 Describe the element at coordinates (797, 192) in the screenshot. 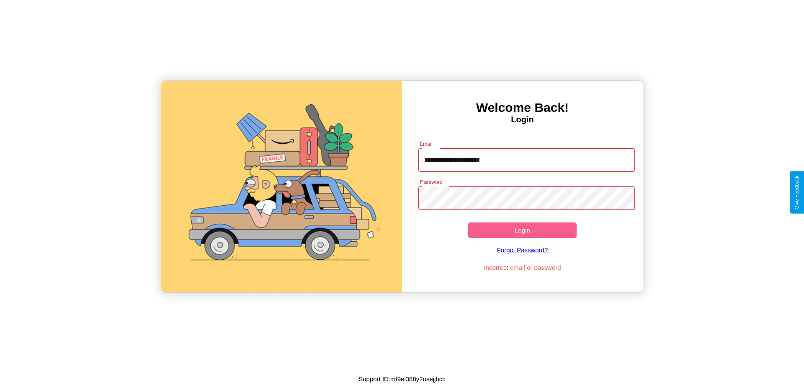

I see `div: Give Feedback` at that location.